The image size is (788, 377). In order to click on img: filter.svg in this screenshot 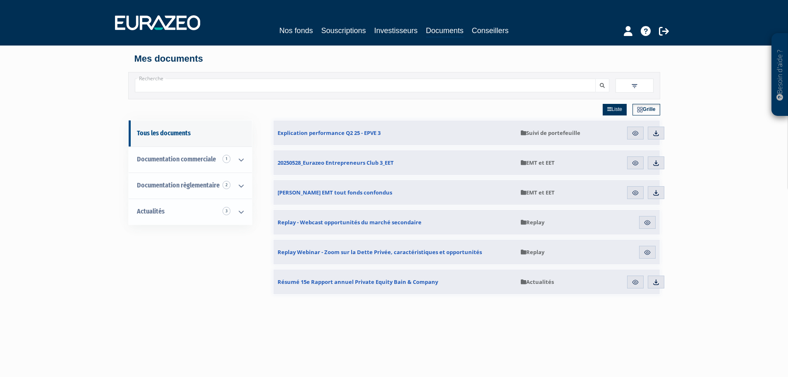, I will do `click(634, 86)`.